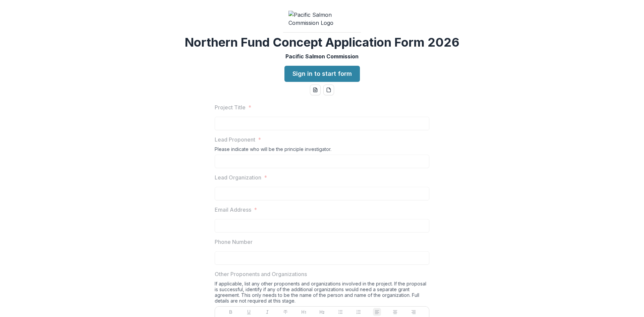 The height and width of the screenshot is (317, 644). Describe the element at coordinates (322, 57) in the screenshot. I see `p: Pacific Salmon Commission` at that location.